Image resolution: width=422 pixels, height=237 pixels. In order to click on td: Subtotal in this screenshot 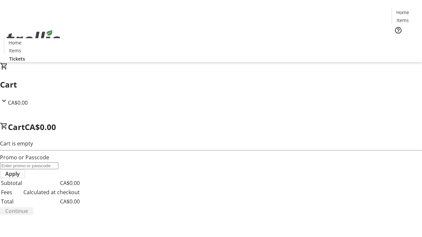, I will do `click(12, 183)`.